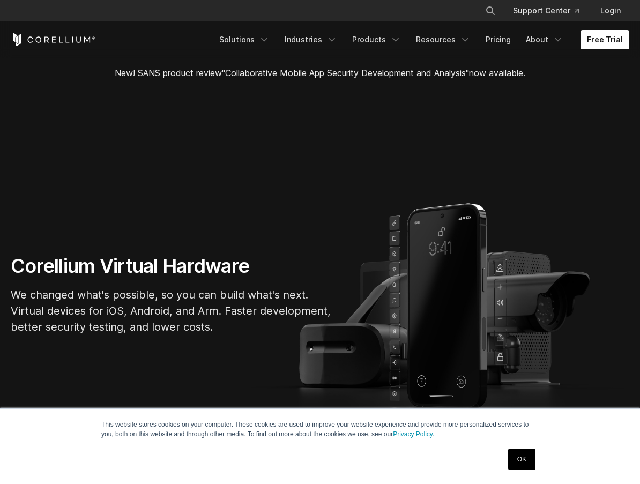  What do you see at coordinates (345, 73) in the screenshot?
I see `a: "Collaborative Mobile App Security Development and Analysis"` at bounding box center [345, 73].